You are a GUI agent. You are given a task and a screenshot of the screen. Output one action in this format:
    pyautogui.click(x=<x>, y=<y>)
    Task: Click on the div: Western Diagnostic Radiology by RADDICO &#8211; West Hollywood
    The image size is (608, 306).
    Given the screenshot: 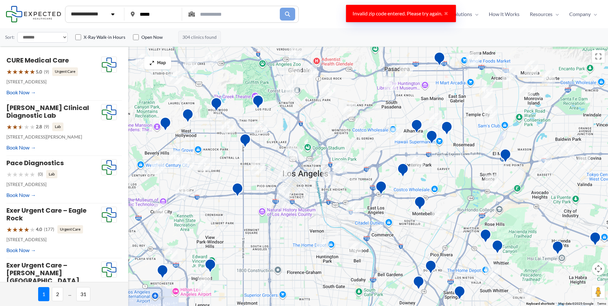 What is the action you would take?
    pyautogui.click(x=188, y=116)
    